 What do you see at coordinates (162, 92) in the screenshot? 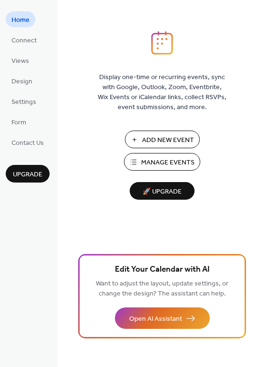
I see `span: Display one-time or recurring events, sync with Google, Outlook, Zoom, Eventbrite, Wix Events or ...` at bounding box center [162, 92].